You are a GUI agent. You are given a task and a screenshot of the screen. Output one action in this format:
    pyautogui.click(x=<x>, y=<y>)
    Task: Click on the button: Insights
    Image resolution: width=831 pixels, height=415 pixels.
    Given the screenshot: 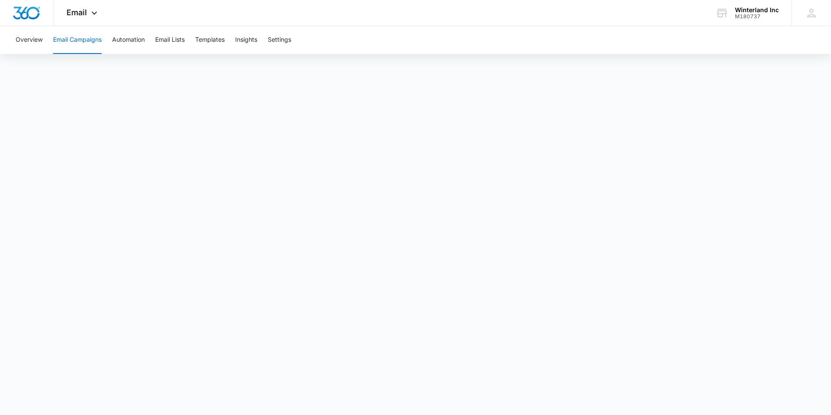 What is the action you would take?
    pyautogui.click(x=246, y=40)
    